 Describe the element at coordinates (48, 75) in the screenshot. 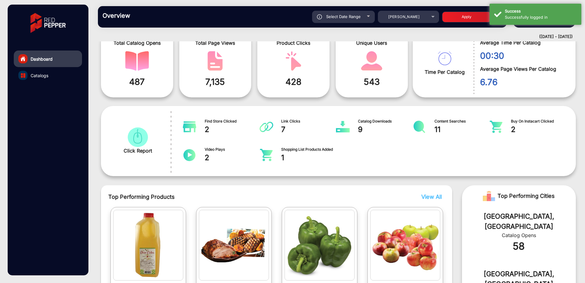

I see `a: Catalogs` at that location.